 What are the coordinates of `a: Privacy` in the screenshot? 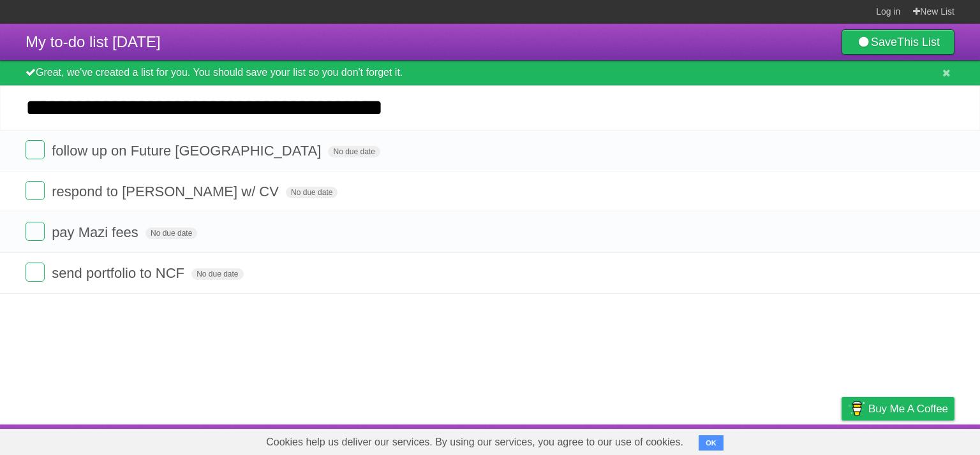 It's located at (841, 440).